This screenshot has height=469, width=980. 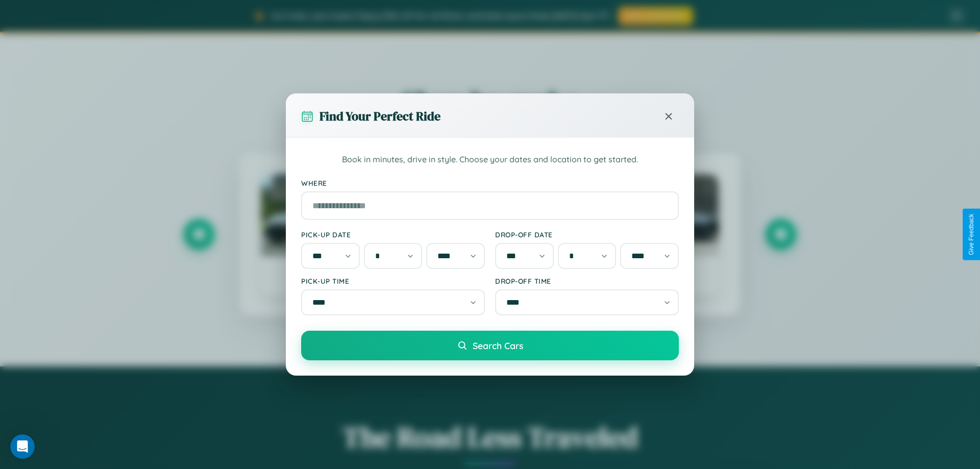 What do you see at coordinates (498, 346) in the screenshot?
I see `span: Search Cars` at bounding box center [498, 346].